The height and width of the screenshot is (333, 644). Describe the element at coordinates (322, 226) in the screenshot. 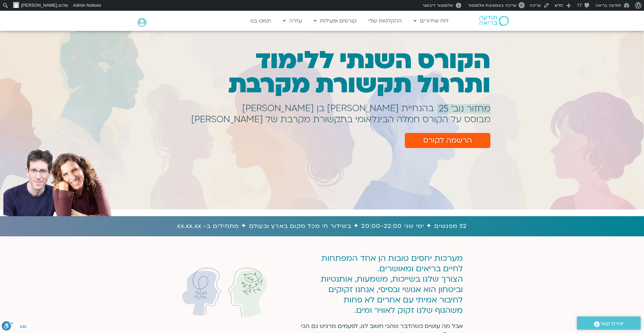

I see `h1: 52 מפגשים ✦ ימי שני 20:00-22:00 ✦ בשידור חי מכל מקום בארץ ובעולם ✦ מתחילים ב- xx.xx.xx` at that location.